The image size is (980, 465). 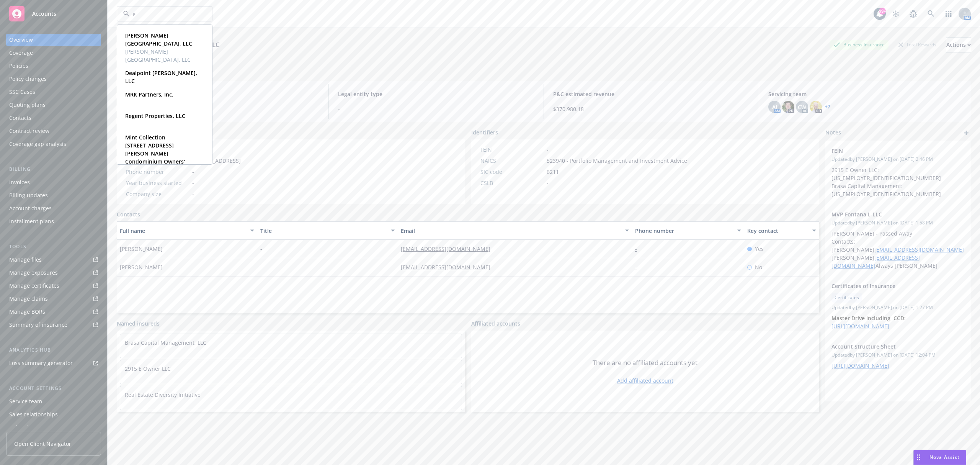 I want to click on span: FEIN, so click(x=889, y=150).